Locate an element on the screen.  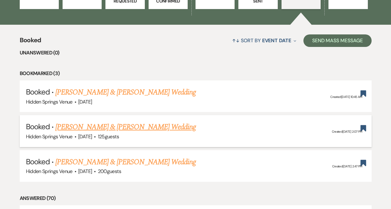
button: Sort By Event Date is located at coordinates (264, 40).